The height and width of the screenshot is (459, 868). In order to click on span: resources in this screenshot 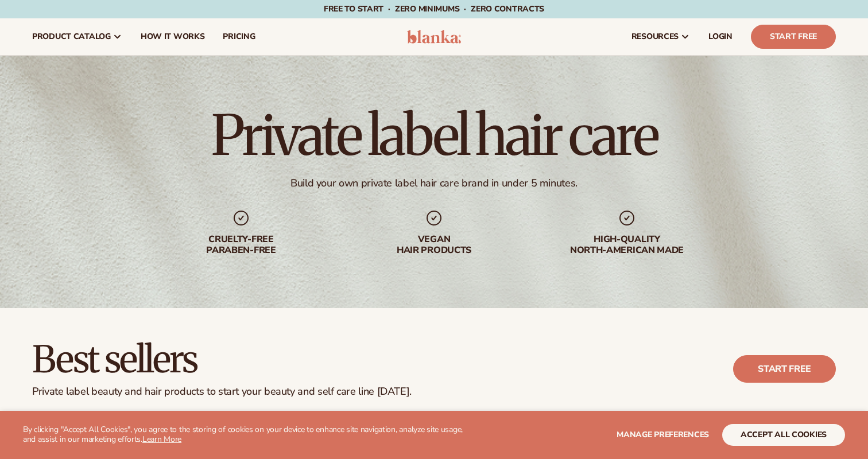, I will do `click(655, 37)`.